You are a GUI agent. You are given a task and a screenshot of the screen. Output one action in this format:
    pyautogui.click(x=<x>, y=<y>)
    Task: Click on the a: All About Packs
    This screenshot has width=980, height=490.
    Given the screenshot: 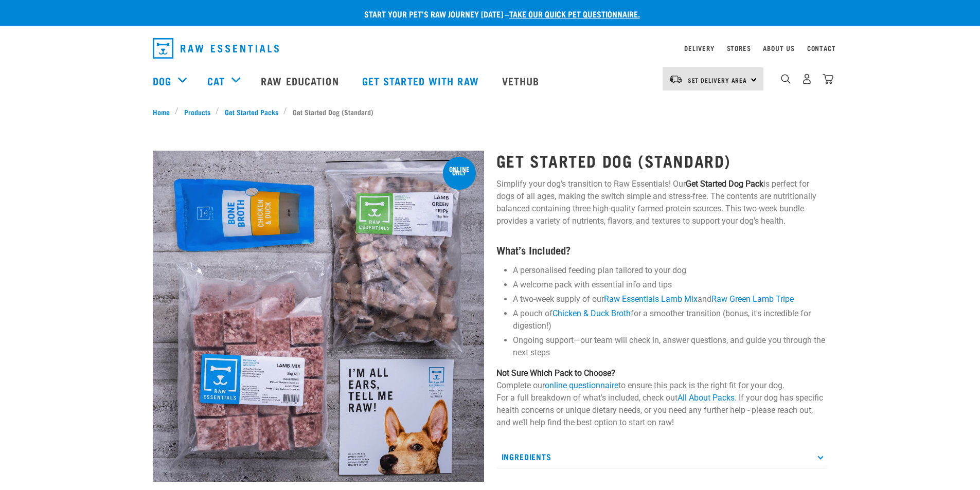 What is the action you would take?
    pyautogui.click(x=706, y=397)
    